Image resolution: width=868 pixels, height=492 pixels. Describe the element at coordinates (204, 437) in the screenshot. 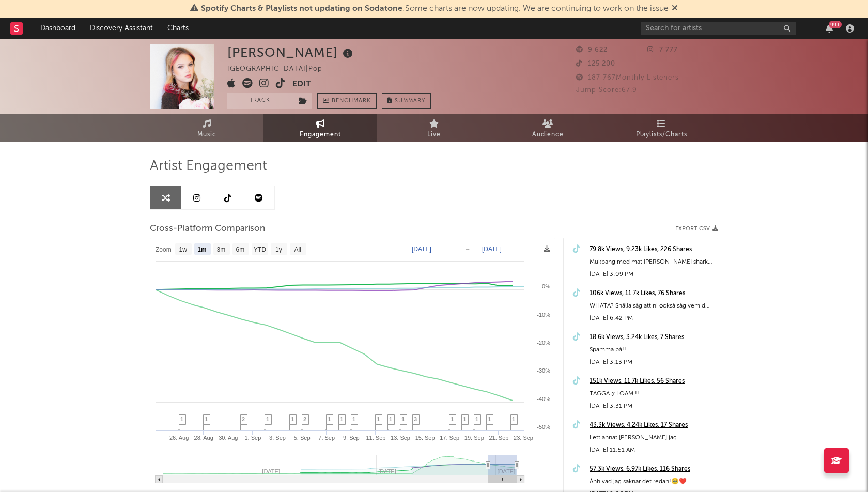

I see `text: 28. Aug` at that location.